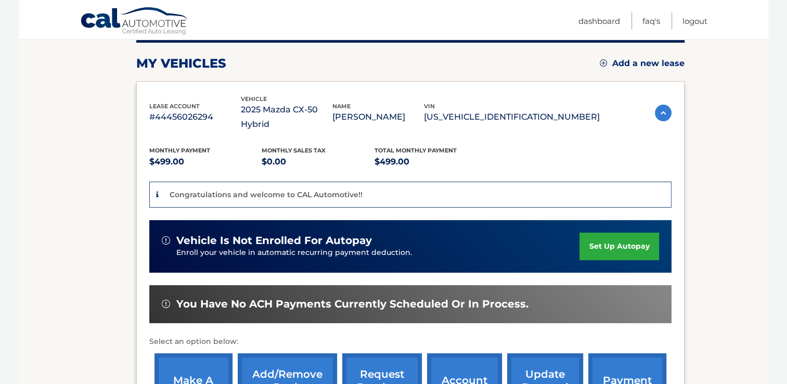 This screenshot has width=787, height=384. What do you see at coordinates (599, 21) in the screenshot?
I see `a: Dashboard` at bounding box center [599, 21].